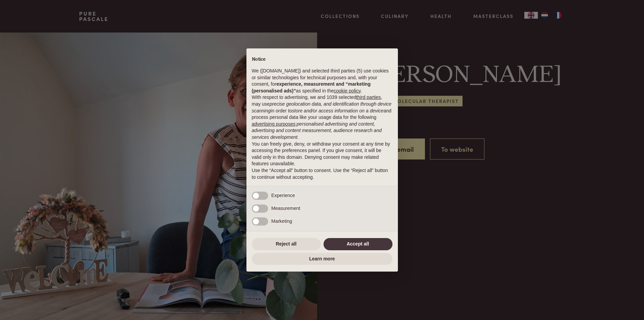  What do you see at coordinates (358, 244) in the screenshot?
I see `button: Accept all` at bounding box center [358, 244].